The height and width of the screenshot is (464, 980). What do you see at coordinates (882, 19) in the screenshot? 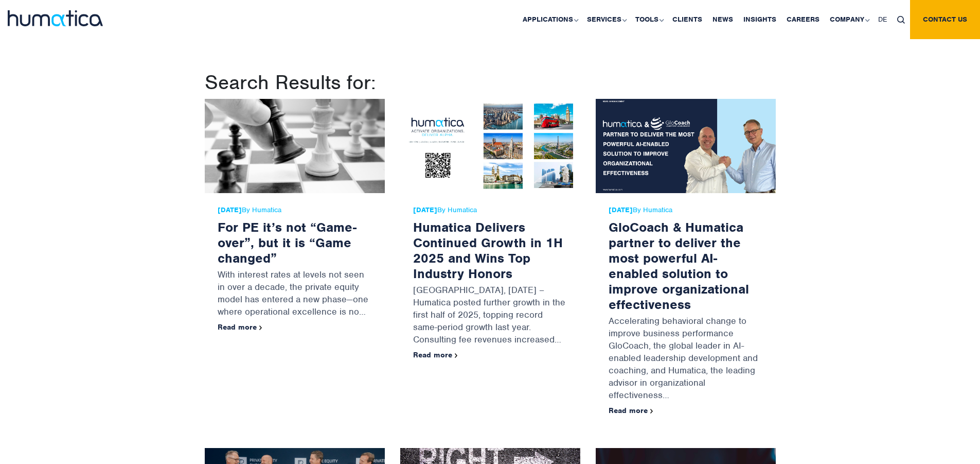
I see `span: DE` at bounding box center [882, 19].